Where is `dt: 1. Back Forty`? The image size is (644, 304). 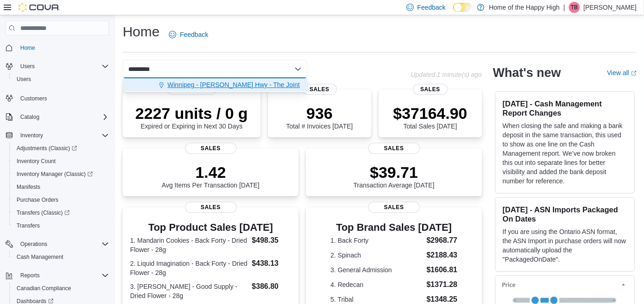 dt: 1. Back Forty is located at coordinates (376, 240).